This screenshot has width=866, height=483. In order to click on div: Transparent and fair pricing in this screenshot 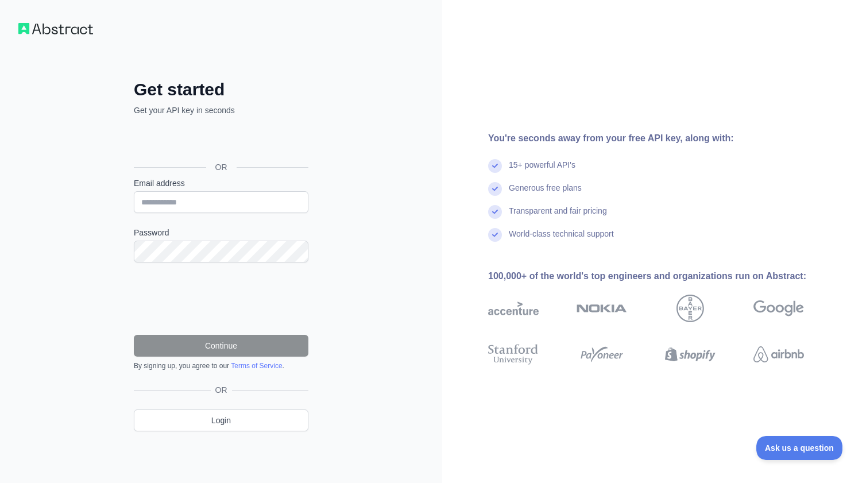, I will do `click(558, 217)`.